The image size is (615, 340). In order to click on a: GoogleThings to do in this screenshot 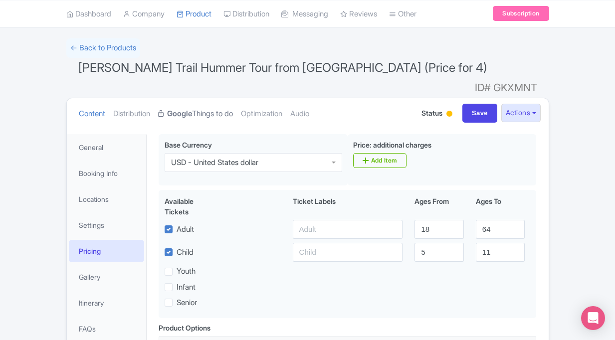, I will do `click(196, 114)`.